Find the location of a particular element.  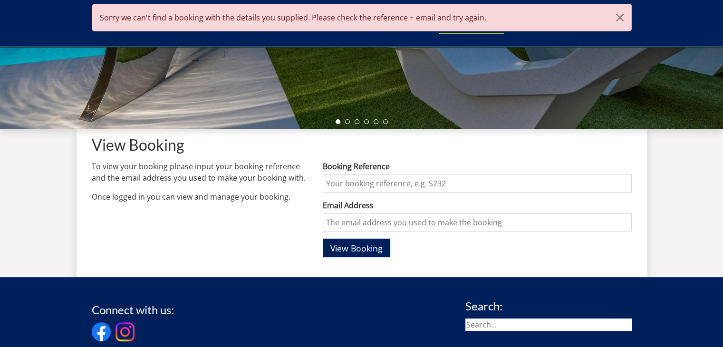

h1: View Booking is located at coordinates (362, 144).